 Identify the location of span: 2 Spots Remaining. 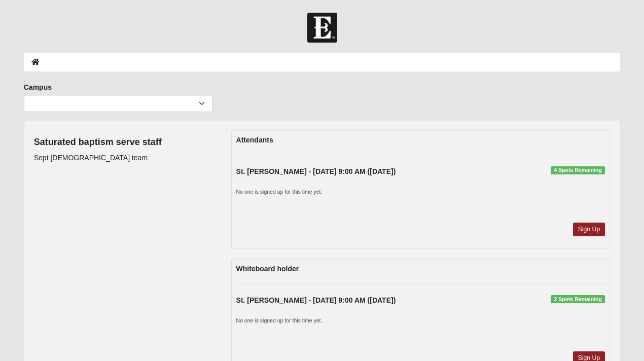
(578, 299).